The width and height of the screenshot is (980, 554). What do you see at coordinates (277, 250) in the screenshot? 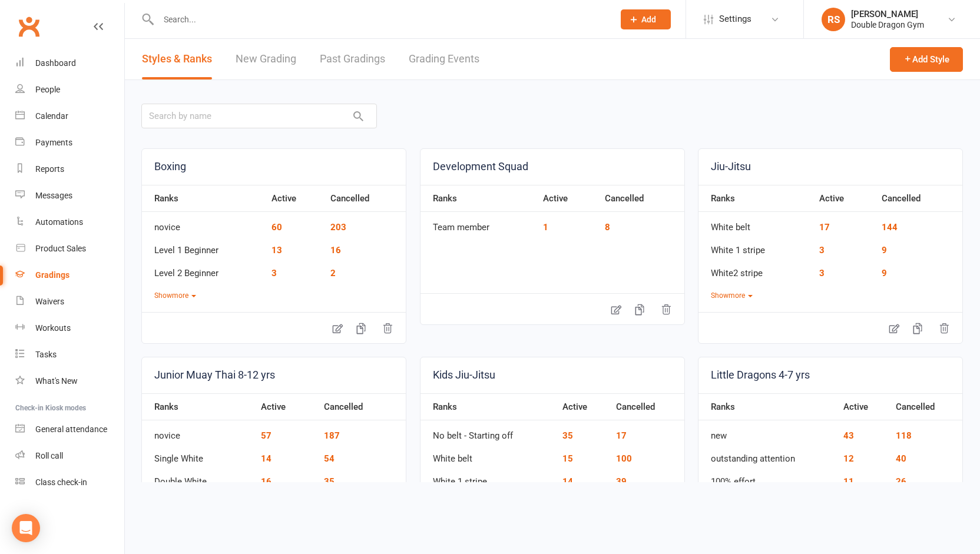
I see `a: 13` at bounding box center [277, 250].